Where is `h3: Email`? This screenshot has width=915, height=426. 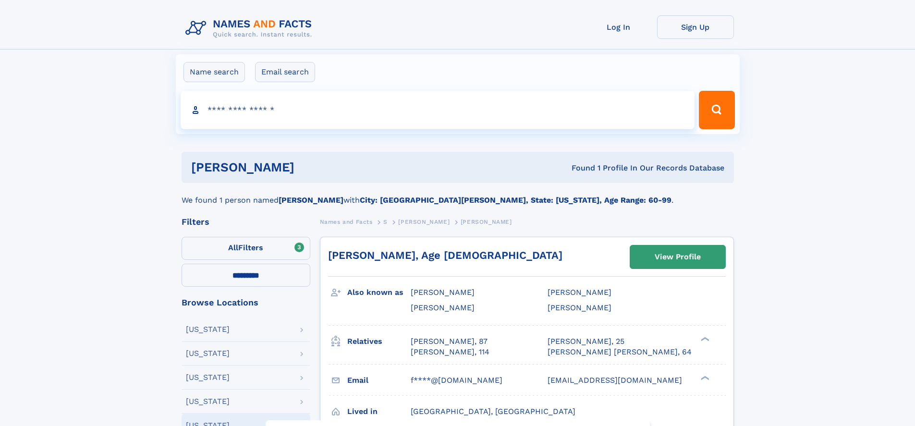
h3: Email is located at coordinates (379, 380).